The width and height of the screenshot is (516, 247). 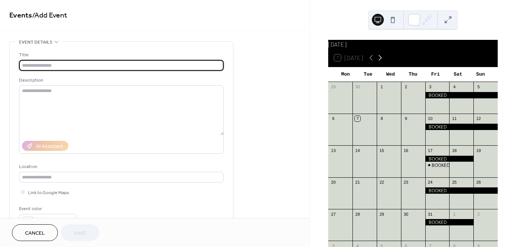 What do you see at coordinates (435, 75) in the screenshot?
I see `div: Fri` at bounding box center [435, 75].